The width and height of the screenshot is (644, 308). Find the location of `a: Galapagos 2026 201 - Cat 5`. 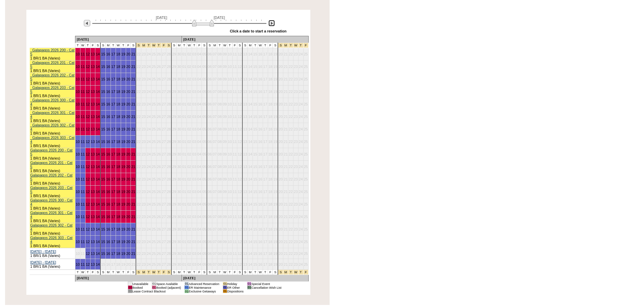

a: Galapagos 2026 201 - Cat 5 is located at coordinates (51, 164).